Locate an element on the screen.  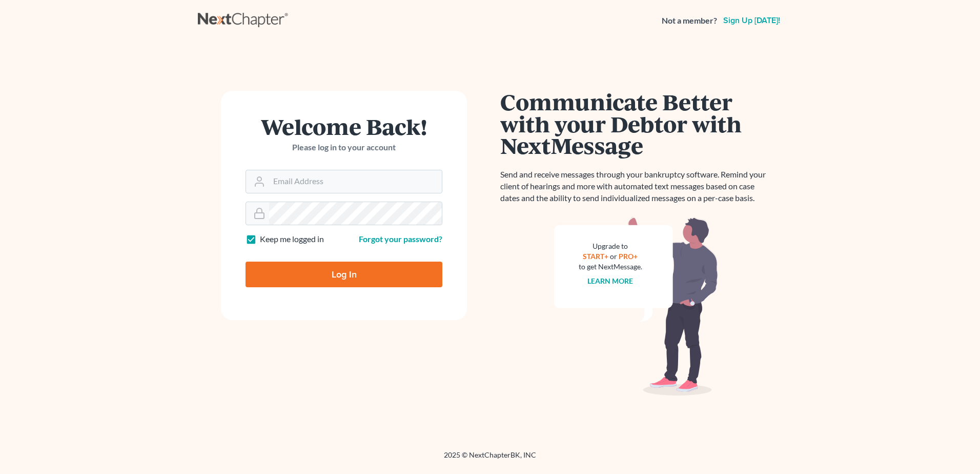
img: nextmessage_bg-59042aed3d76b12b5cd301f8e5b87938c9018125f34e5fa2b7a6b67550977c72.svg is located at coordinates (636, 306).